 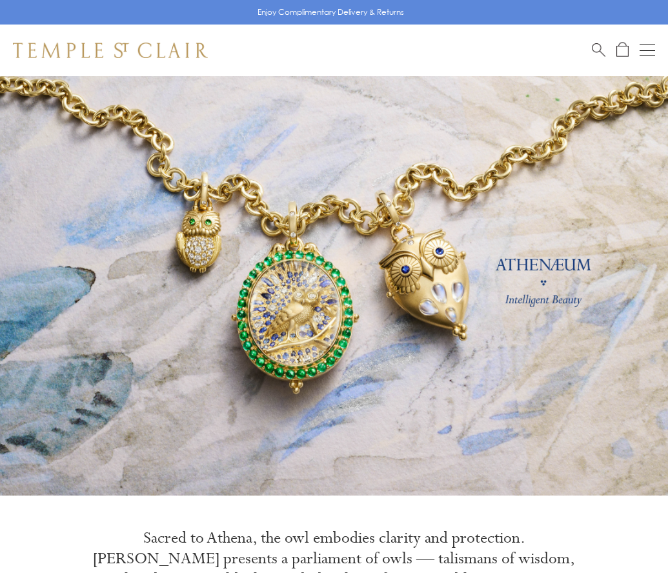 I want to click on a: Open Shopping Bag, so click(x=622, y=50).